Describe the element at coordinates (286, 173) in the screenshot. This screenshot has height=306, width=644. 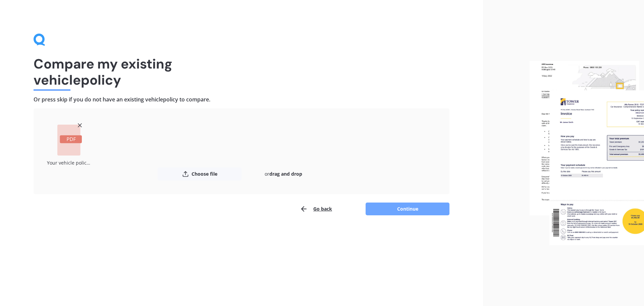
I see `b: drag and drop` at that location.